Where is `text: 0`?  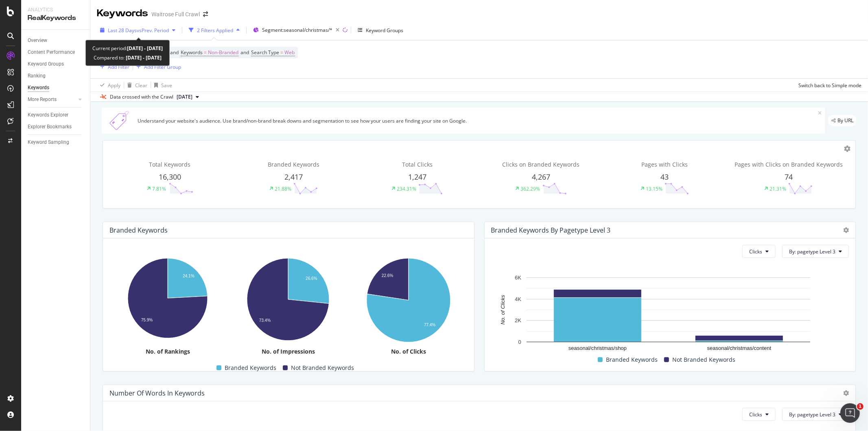 text: 0 is located at coordinates (519, 342).